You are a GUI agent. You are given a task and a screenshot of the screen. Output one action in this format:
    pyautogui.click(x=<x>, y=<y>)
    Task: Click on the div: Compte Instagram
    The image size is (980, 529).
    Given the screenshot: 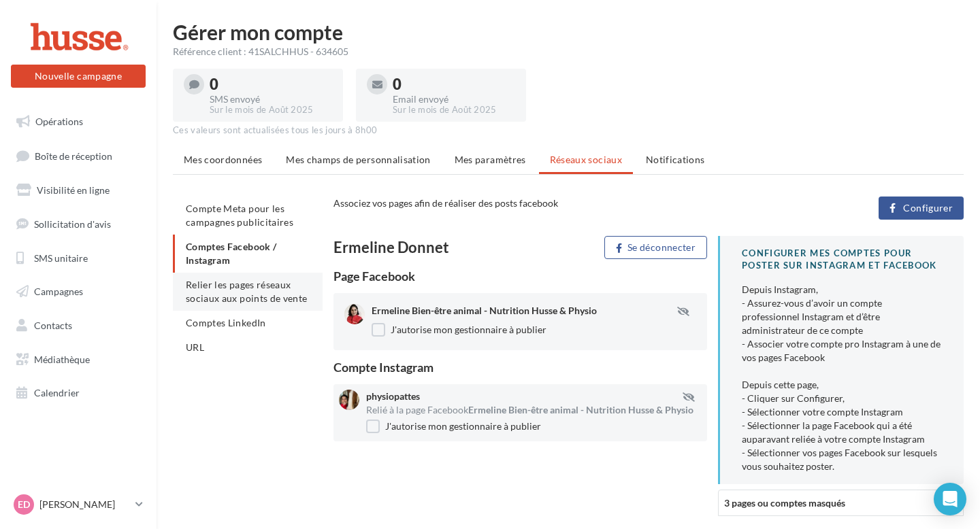 What is the action you would take?
    pyautogui.click(x=520, y=367)
    